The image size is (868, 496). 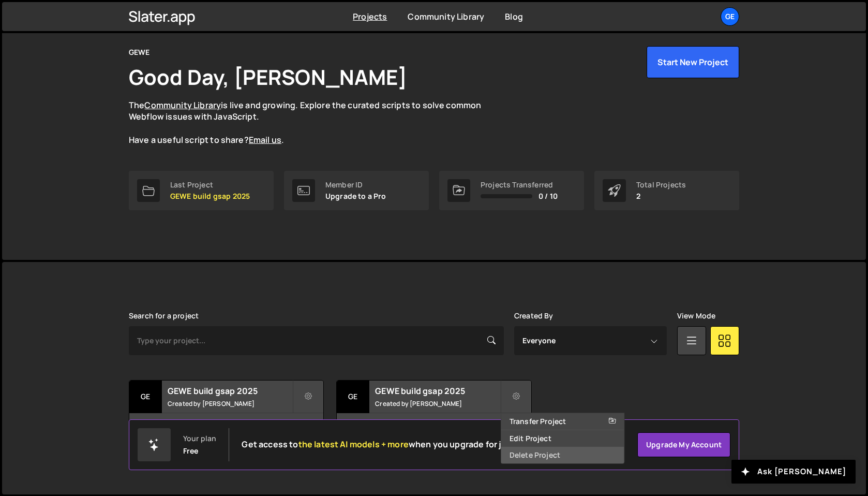 I want to click on img: tab_domain_overview_orange.svg, so click(x=46, y=64).